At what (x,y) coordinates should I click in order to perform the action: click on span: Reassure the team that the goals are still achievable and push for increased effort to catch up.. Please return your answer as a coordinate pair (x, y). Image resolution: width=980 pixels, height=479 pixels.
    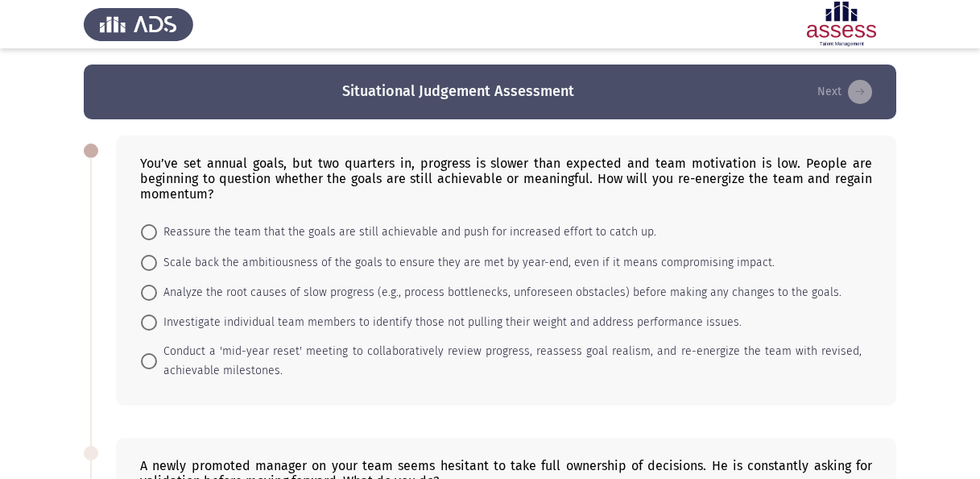
    Looking at the image, I should click on (406, 232).